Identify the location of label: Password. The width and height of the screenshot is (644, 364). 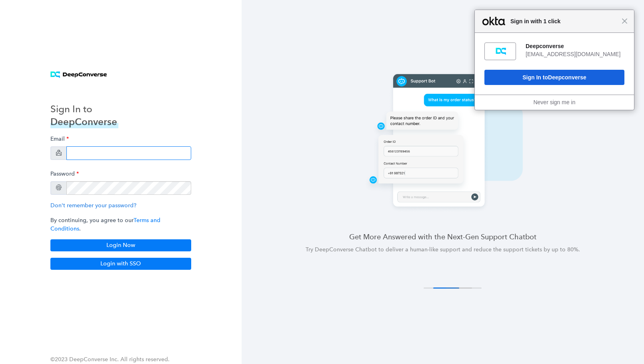
(65, 174).